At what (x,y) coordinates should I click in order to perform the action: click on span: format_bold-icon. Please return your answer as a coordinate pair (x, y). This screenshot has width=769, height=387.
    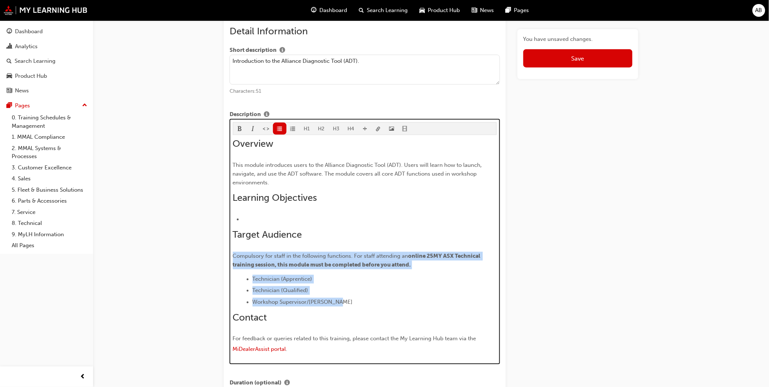
    Looking at the image, I should click on (240, 129).